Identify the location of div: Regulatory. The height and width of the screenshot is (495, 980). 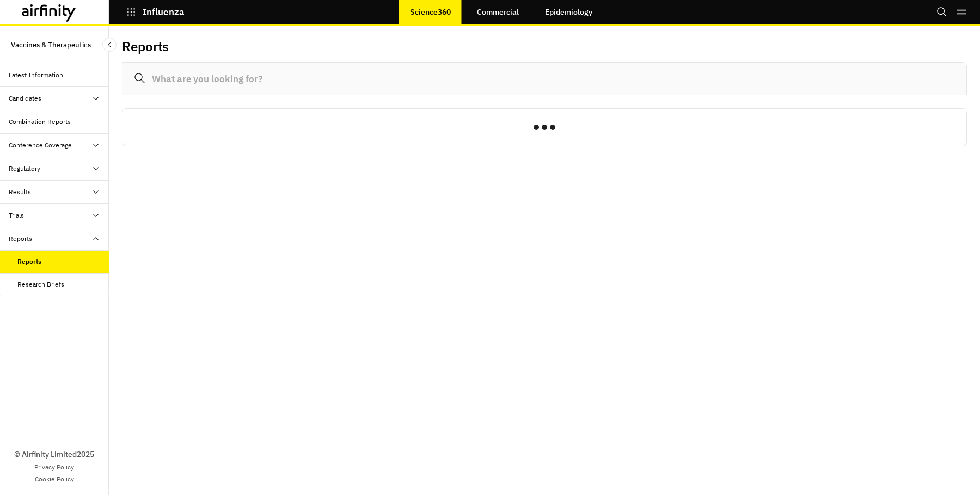
(24, 169).